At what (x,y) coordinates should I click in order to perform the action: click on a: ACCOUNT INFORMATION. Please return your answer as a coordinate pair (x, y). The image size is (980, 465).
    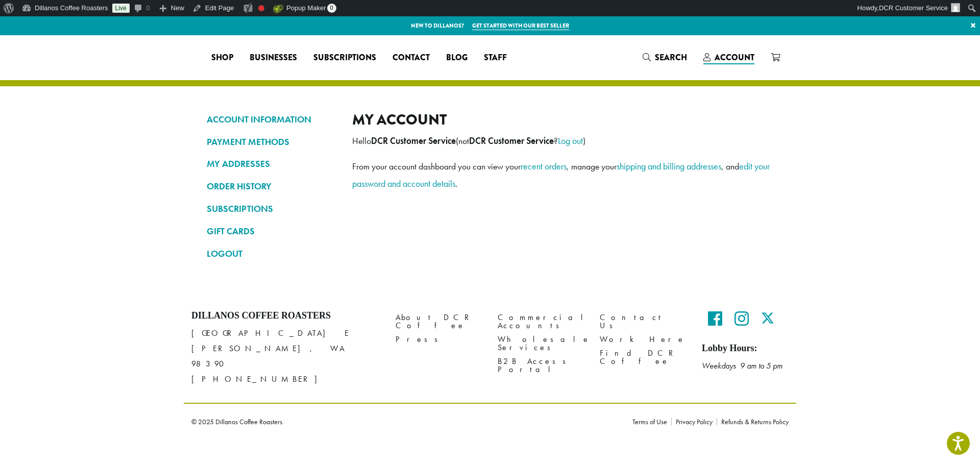
    Looking at the image, I should click on (271, 119).